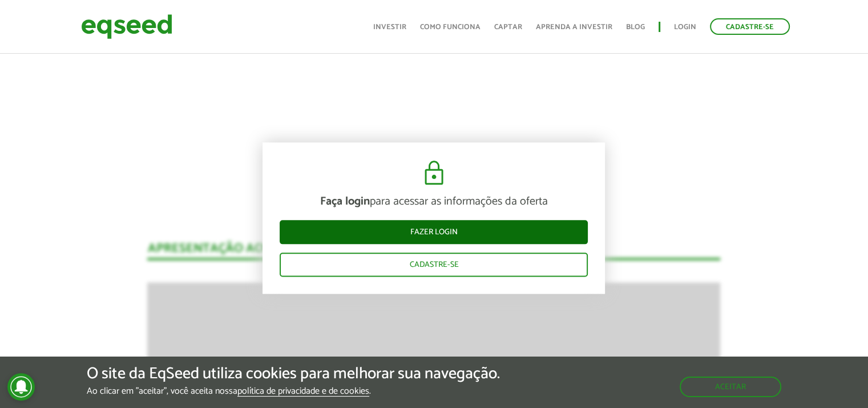 The height and width of the screenshot is (408, 868). What do you see at coordinates (303, 392) in the screenshot?
I see `a: política de privacidade e de cookies` at bounding box center [303, 392].